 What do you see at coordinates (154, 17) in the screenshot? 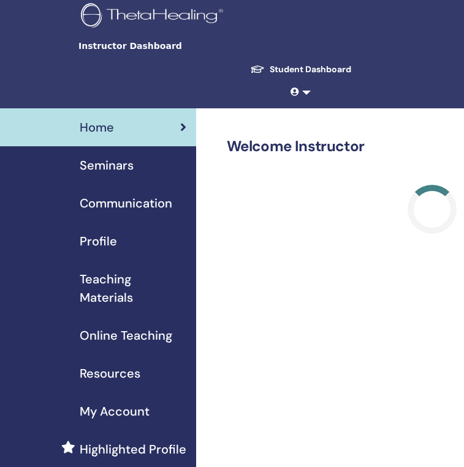
I see `img: logo.png` at bounding box center [154, 17].